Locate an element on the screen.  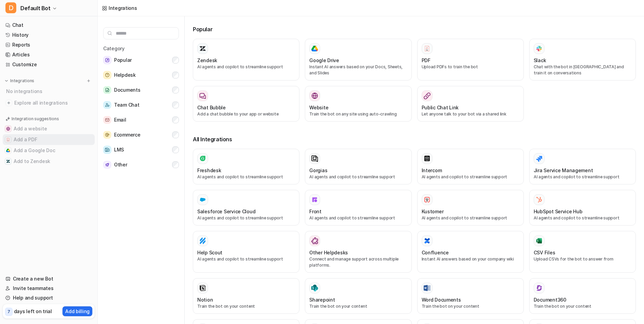
h3: Public Chat Link is located at coordinates (441, 107).